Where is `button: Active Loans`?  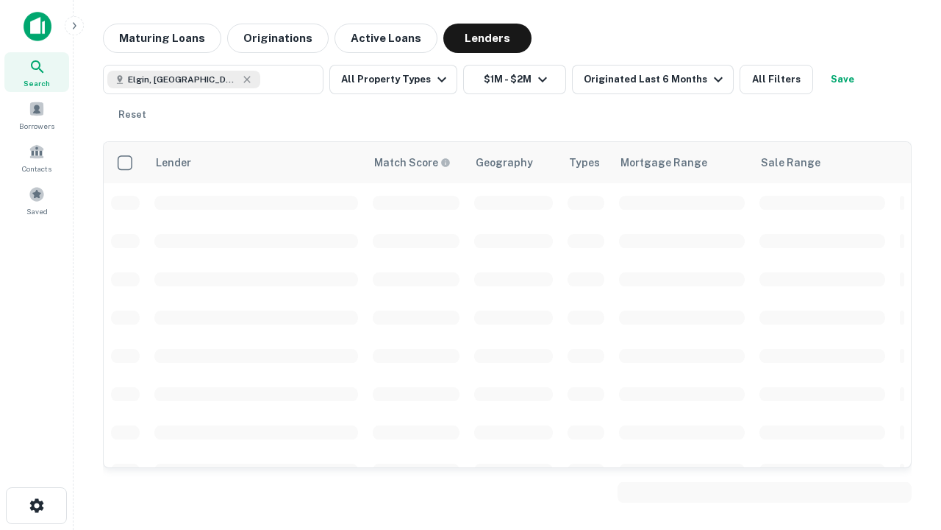 button: Active Loans is located at coordinates (386, 38).